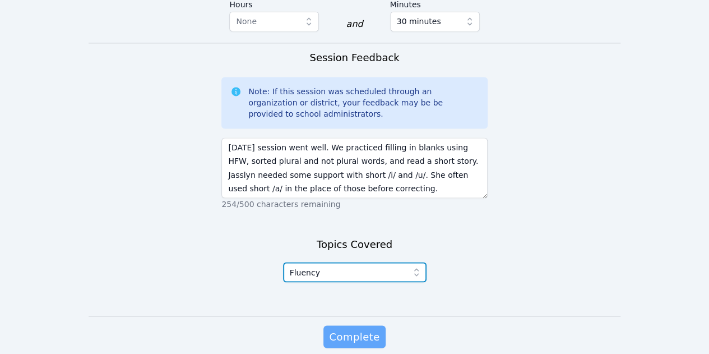  I want to click on button: None, so click(274, 21).